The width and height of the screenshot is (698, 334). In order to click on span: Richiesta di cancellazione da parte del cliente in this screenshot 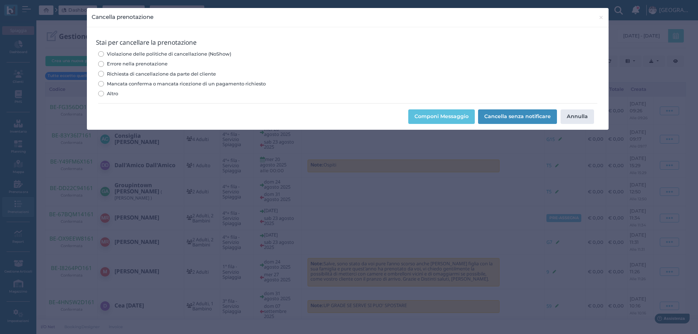, I will do `click(161, 74)`.